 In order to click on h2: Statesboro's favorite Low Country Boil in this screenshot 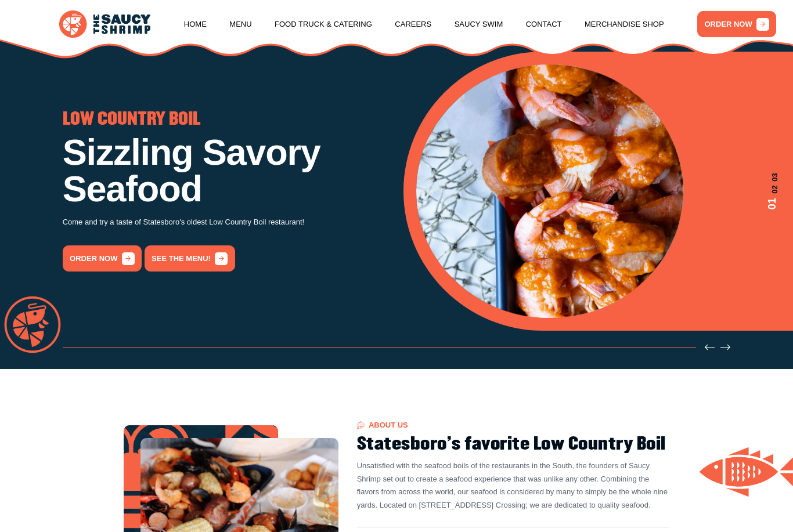, I will do `click(513, 443)`.